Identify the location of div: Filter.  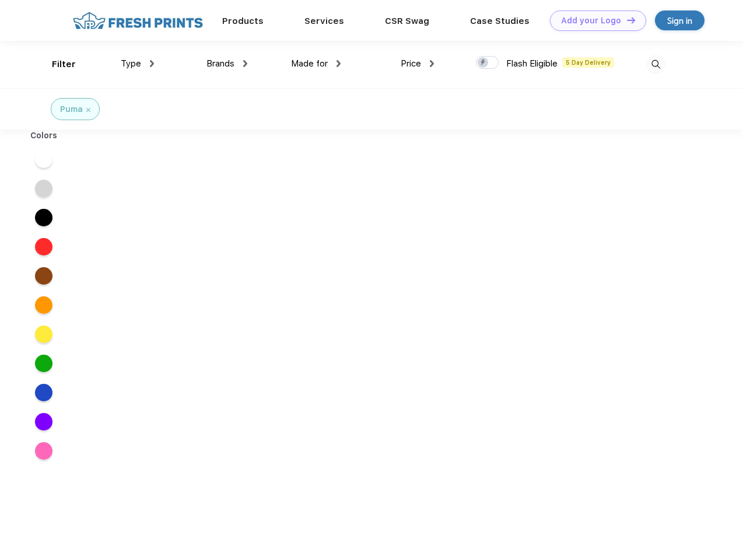
(63, 64).